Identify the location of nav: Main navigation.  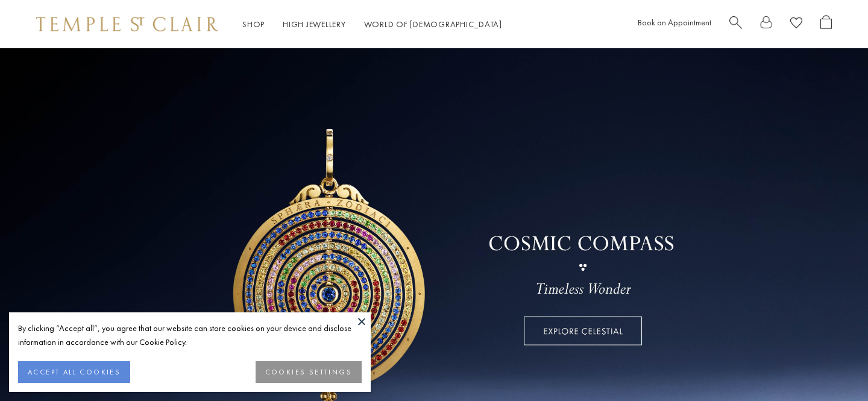
(372, 24).